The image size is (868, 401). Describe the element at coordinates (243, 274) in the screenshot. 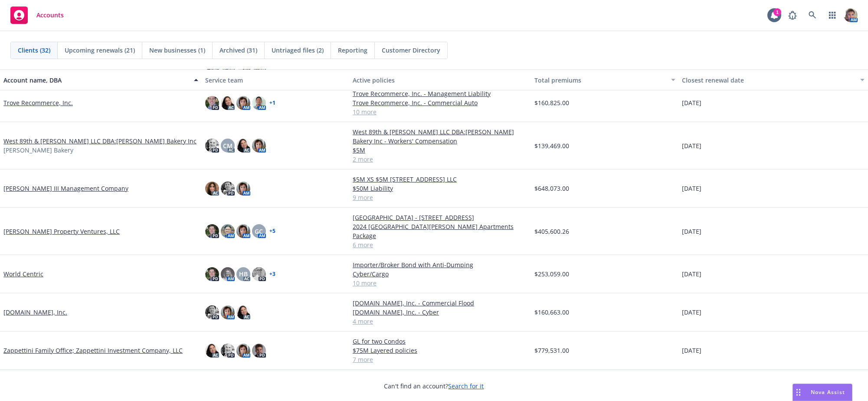

I see `span: HB` at that location.